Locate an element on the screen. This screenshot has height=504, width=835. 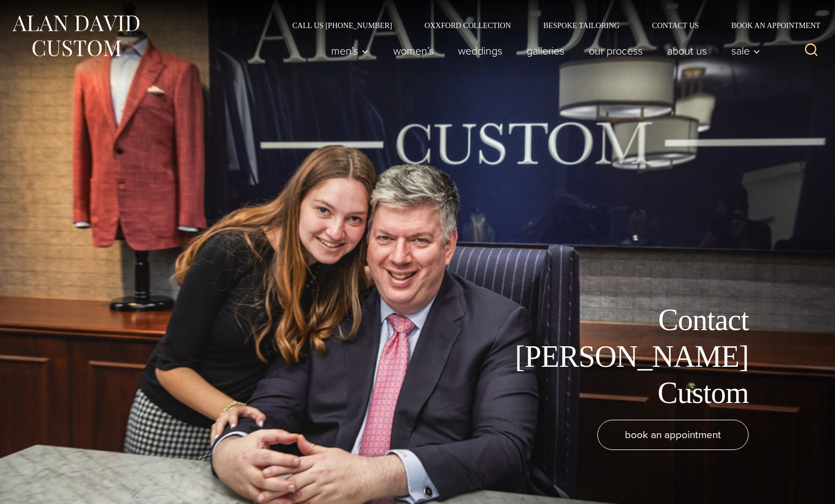
a: Oxxford Collection is located at coordinates (468, 25).